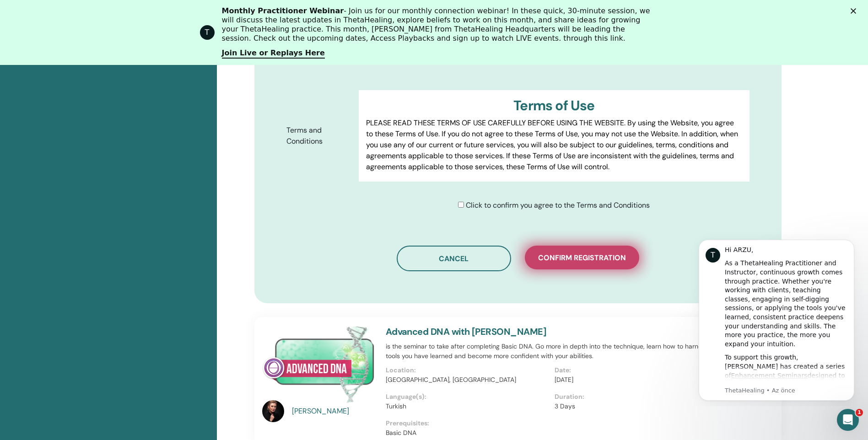  Describe the element at coordinates (582, 257) in the screenshot. I see `button: Confirm registration` at that location.